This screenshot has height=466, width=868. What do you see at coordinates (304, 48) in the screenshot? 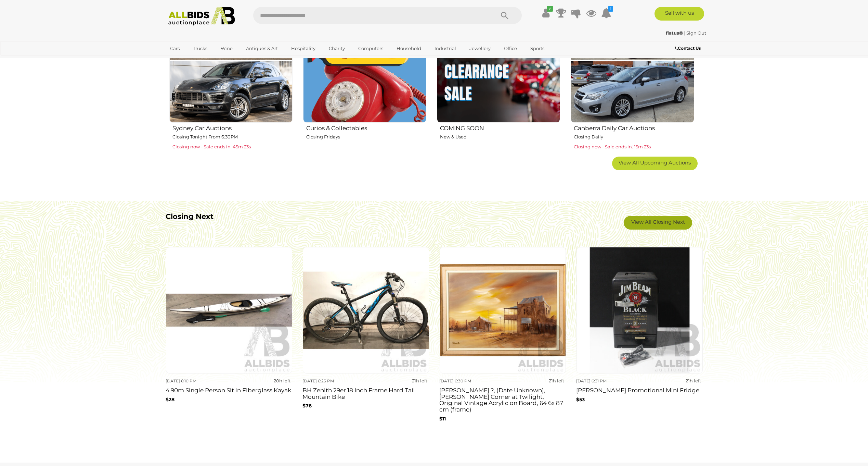
I see `a: Hospitality` at bounding box center [304, 48].